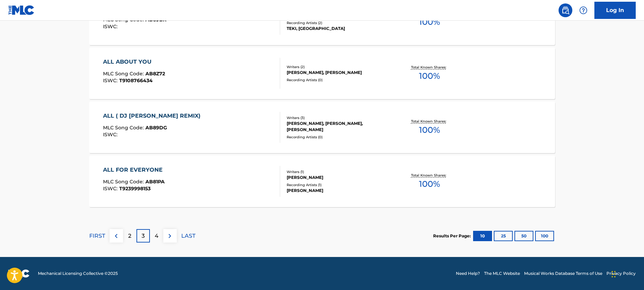 The image size is (644, 290). Describe the element at coordinates (134, 62) in the screenshot. I see `div: ALL ABOUT YOU` at that location.